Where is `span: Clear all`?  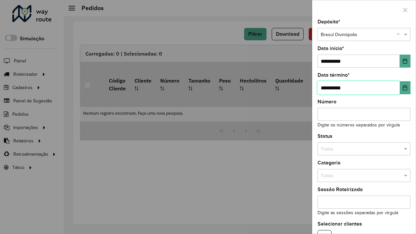
span: Clear all is located at coordinates (399, 35).